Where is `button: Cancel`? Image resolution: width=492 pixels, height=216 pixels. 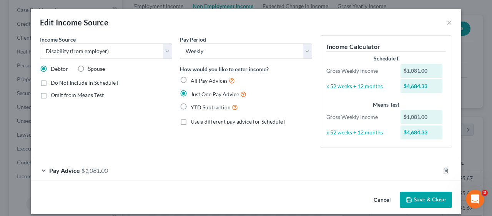 button: Cancel is located at coordinates (382, 200).